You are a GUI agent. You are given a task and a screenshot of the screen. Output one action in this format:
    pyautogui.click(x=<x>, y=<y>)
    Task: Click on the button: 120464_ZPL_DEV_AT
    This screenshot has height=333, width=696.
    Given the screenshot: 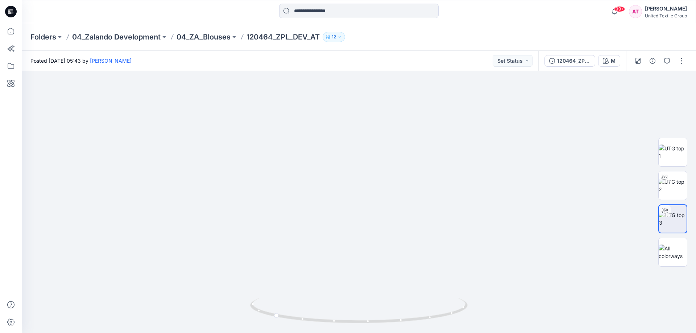 What is the action you would take?
    pyautogui.click(x=570, y=61)
    